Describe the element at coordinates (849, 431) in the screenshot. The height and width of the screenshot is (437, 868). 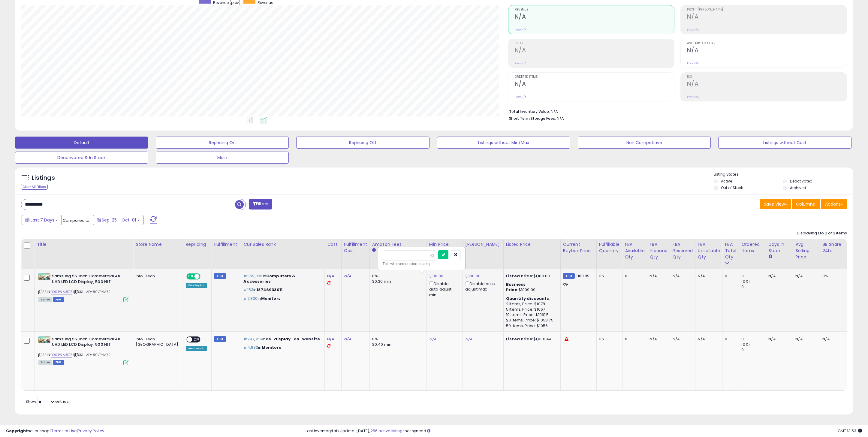
I see `span: 2025-10-10 13:53 GMT` at that location.